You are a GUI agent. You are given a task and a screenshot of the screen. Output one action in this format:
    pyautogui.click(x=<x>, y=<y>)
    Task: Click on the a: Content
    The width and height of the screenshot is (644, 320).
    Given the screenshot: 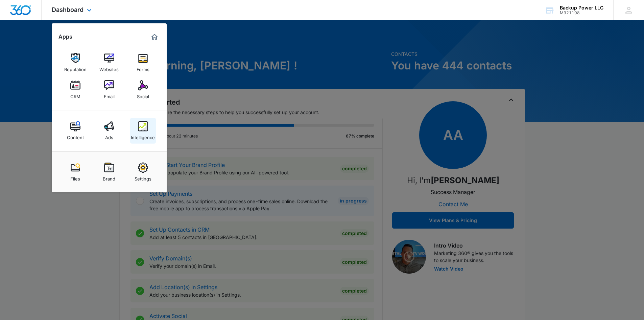 What is the action you would take?
    pyautogui.click(x=75, y=130)
    